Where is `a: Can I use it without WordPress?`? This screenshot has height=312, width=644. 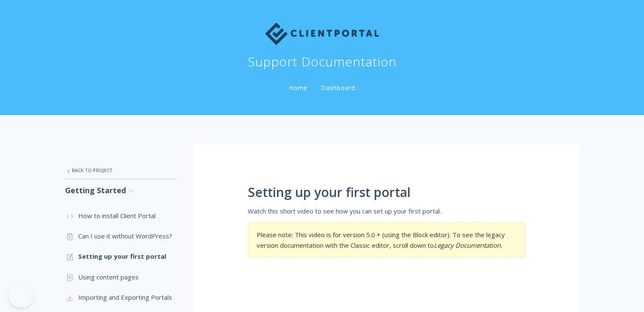 a: Can I use it without WordPress? is located at coordinates (121, 236).